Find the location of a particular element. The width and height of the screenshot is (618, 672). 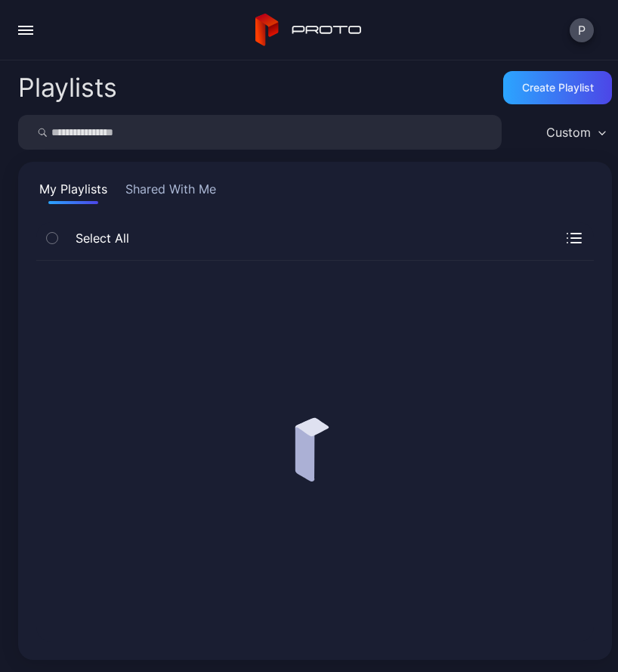

button: Custom is located at coordinates (575, 133).